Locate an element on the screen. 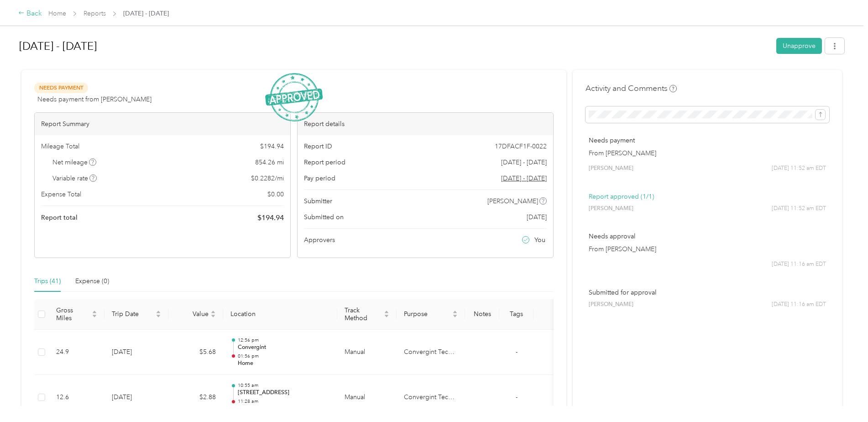 The width and height of the screenshot is (868, 422). td: $2.88 is located at coordinates (196, 397).